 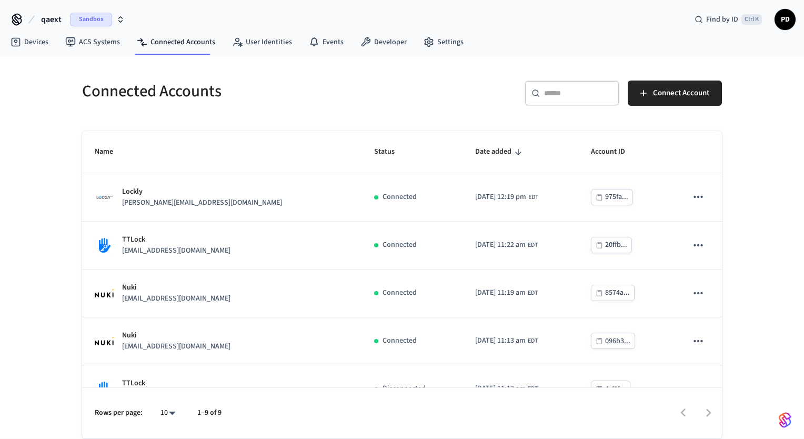 I want to click on img: SeamLogoGradient.69752ec5.svg, so click(x=785, y=420).